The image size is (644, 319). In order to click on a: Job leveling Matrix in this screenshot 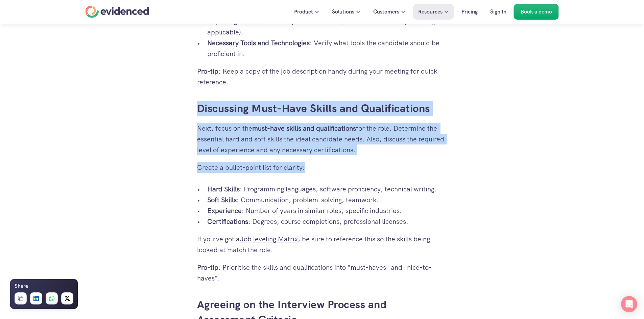, I will do `click(269, 239)`.